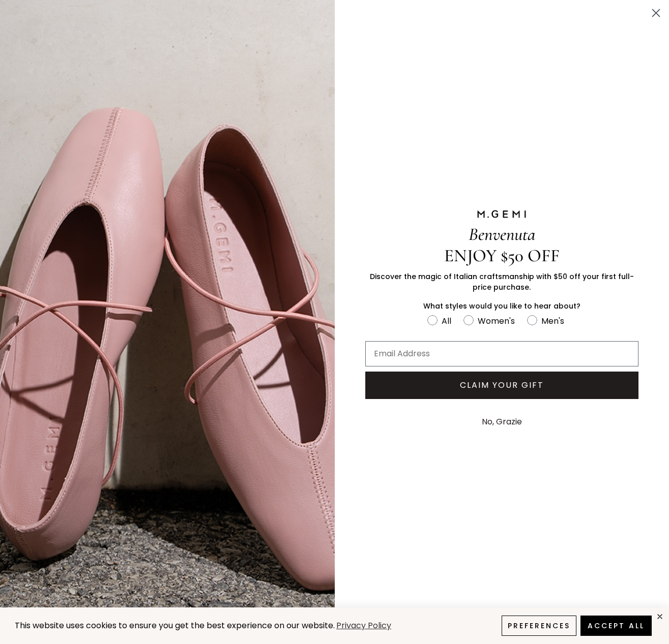 The height and width of the screenshot is (644, 669). What do you see at coordinates (660, 617) in the screenshot?
I see `div: close` at bounding box center [660, 617].